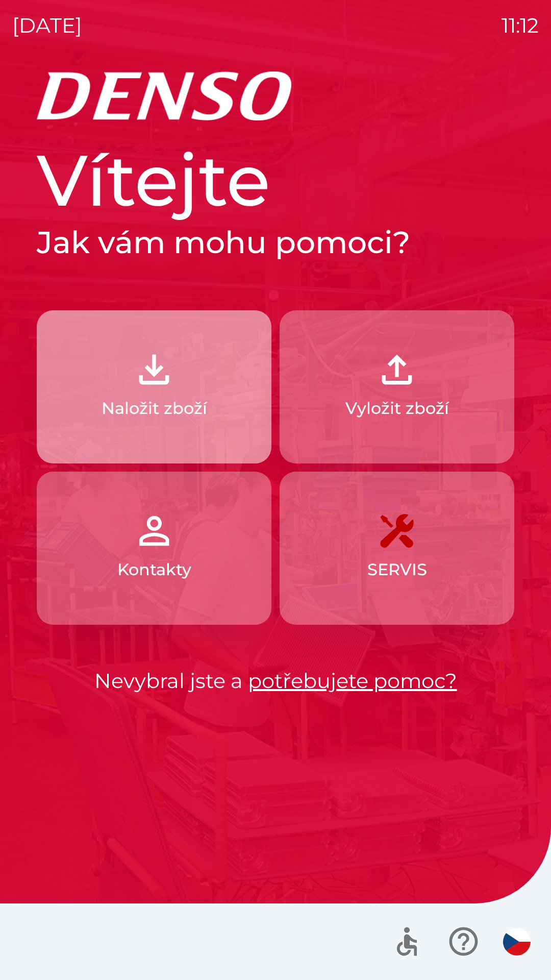  What do you see at coordinates (154, 409) in the screenshot?
I see `p: Naložit zboží` at bounding box center [154, 409].